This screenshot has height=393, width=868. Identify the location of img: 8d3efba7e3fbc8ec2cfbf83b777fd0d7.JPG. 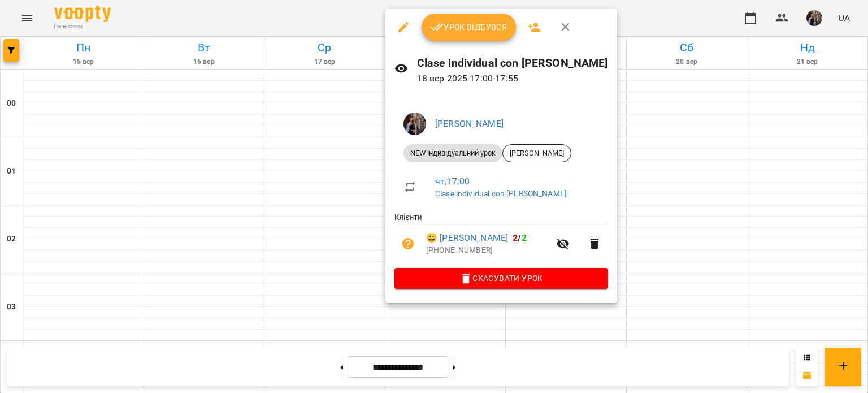
(415, 124).